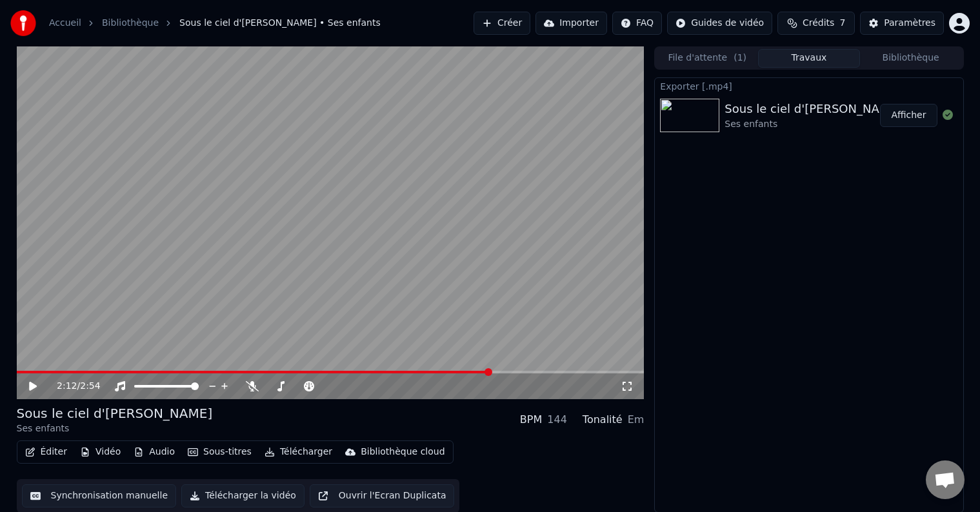  What do you see at coordinates (719, 23) in the screenshot?
I see `button: Guides de vidéo` at bounding box center [719, 23].